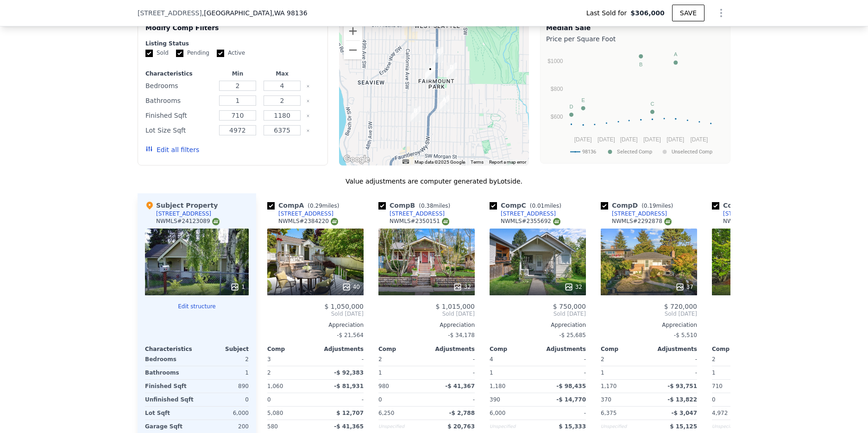 Image resolution: width=868 pixels, height=433 pixels. I want to click on span: 4, so click(491, 360).